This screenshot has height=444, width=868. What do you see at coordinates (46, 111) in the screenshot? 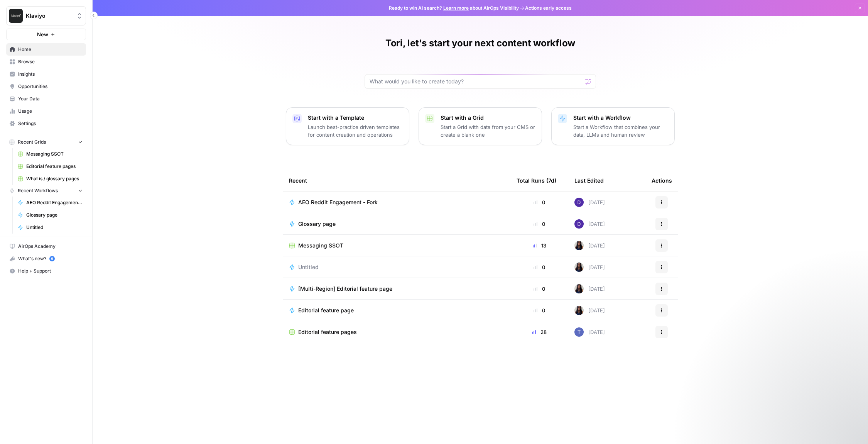
I see `a: Usage` at bounding box center [46, 111].